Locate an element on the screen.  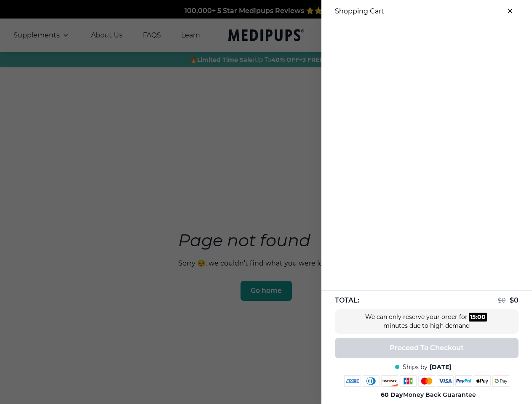
span: Ships by is located at coordinates (415, 367).